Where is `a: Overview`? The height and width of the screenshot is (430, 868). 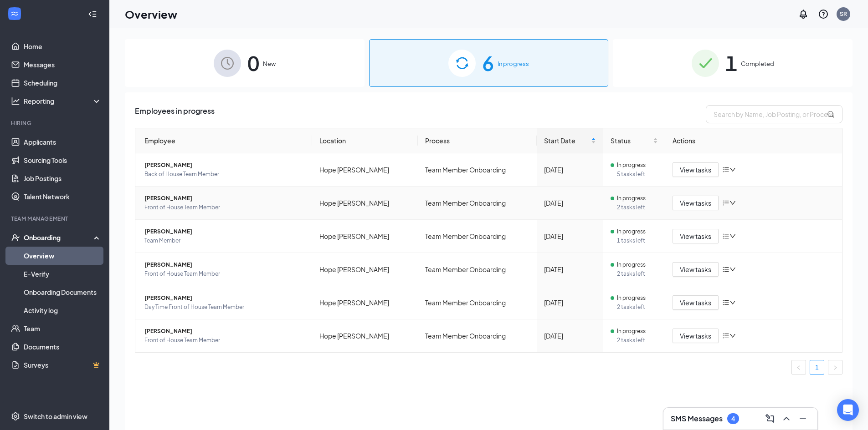 a: Overview is located at coordinates (63, 256).